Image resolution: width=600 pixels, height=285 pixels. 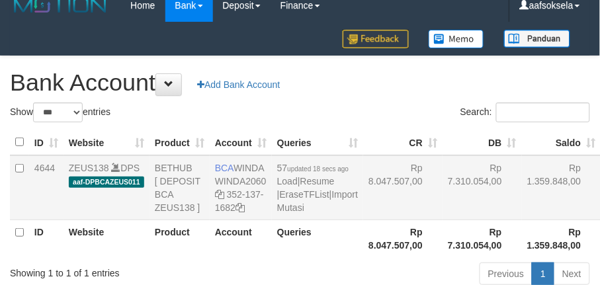 What do you see at coordinates (89, 168) in the screenshot?
I see `a: ZEUS138` at bounding box center [89, 168].